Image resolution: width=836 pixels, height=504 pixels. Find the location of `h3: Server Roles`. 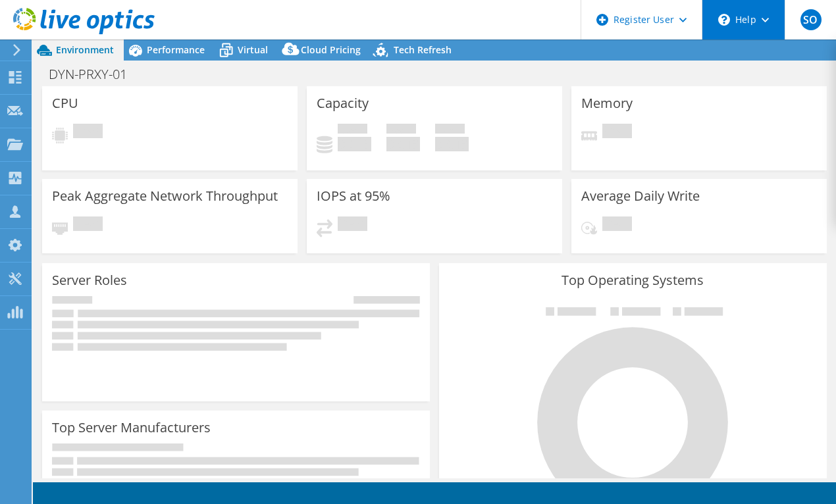

h3: Server Roles is located at coordinates (90, 281).